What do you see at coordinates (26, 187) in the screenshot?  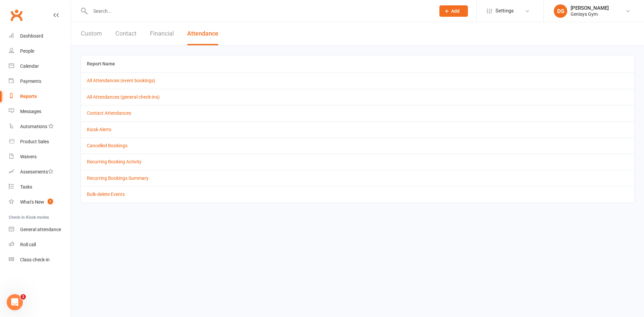 I see `div: Tasks` at bounding box center [26, 187].